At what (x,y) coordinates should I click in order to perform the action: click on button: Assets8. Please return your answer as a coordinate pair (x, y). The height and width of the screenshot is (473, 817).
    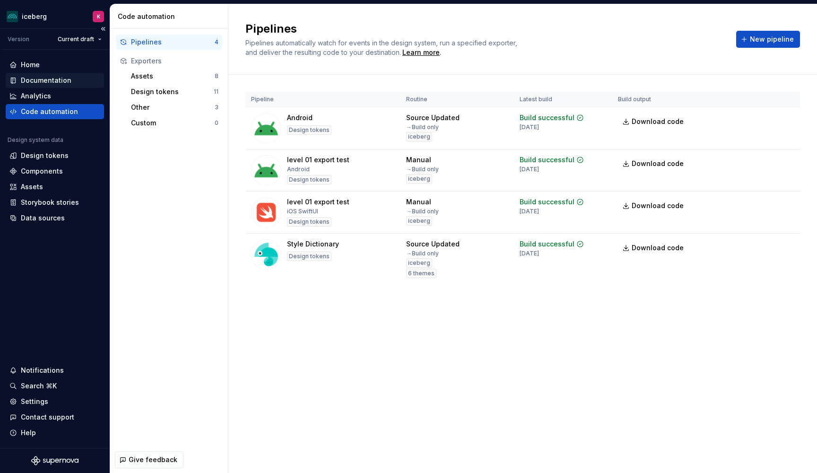
    Looking at the image, I should click on (174, 76).